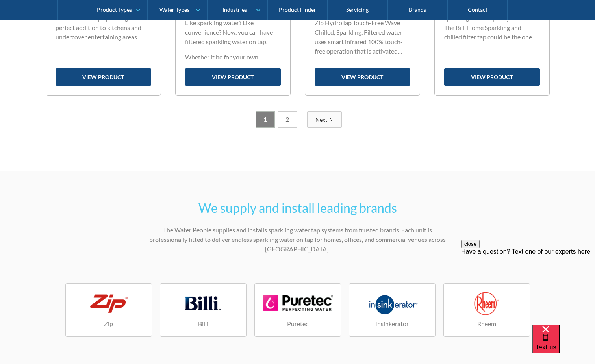  Describe the element at coordinates (265, 119) in the screenshot. I see `a: 1` at that location.